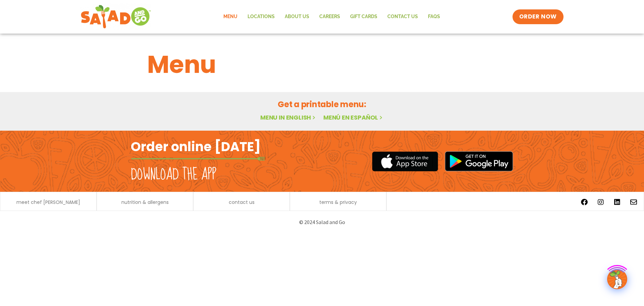 Image resolution: width=644 pixels, height=306 pixels. I want to click on img: fork, so click(198, 158).